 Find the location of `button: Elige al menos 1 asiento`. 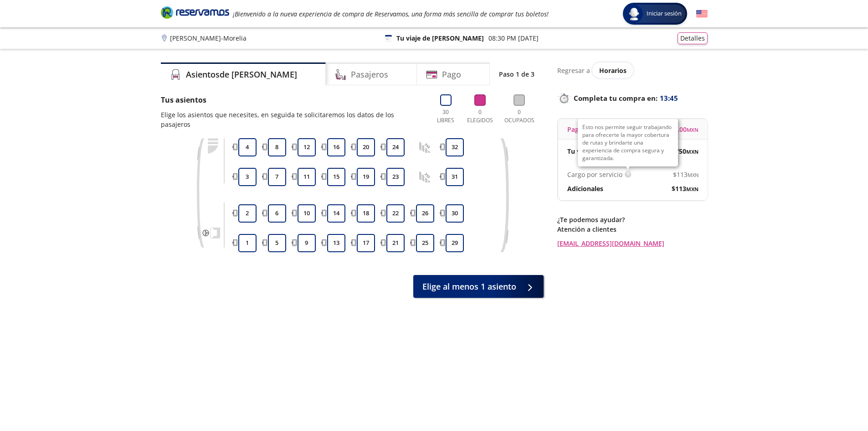

button: Elige al menos 1 asiento is located at coordinates (478, 286).